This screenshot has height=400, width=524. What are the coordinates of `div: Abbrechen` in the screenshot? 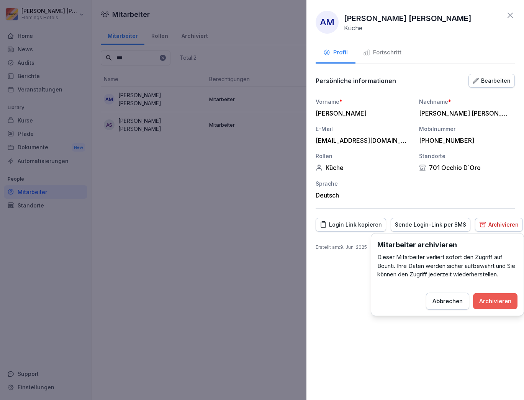 It's located at (447, 301).